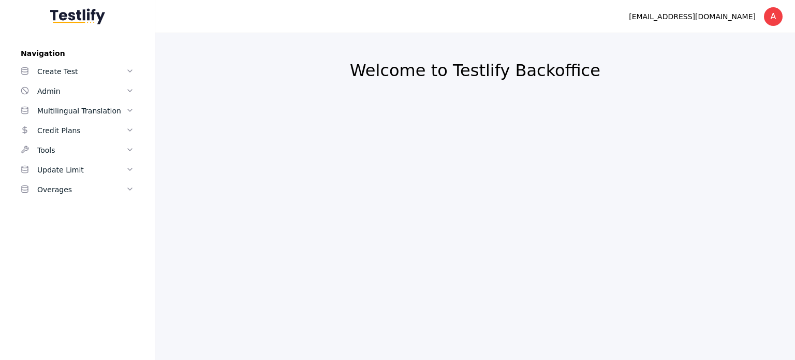 The width and height of the screenshot is (795, 360). What do you see at coordinates (81, 150) in the screenshot?
I see `div: Tools` at bounding box center [81, 150].